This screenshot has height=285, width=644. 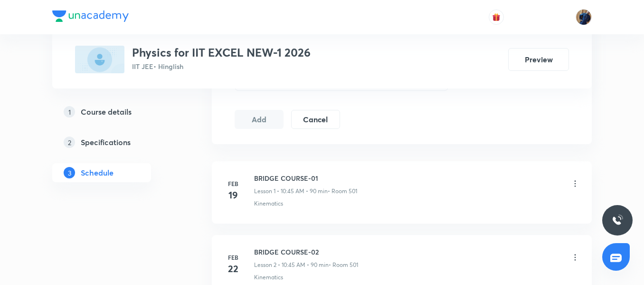 I want to click on p: IIT JEE • Hinglish, so click(x=222, y=66).